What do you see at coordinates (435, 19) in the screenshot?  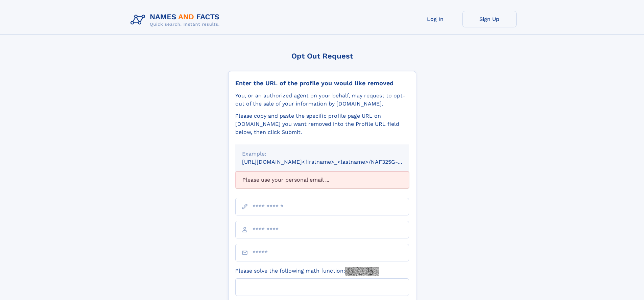 I see `a: Log In` at bounding box center [435, 19].